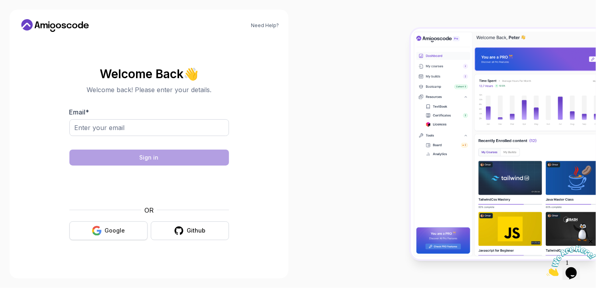 The height and width of the screenshot is (288, 596). Describe the element at coordinates (149, 128) in the screenshot. I see `input: Enter your email` at that location.